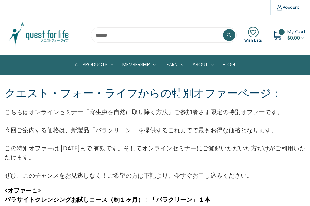 The width and height of the screenshot is (310, 206). What do you see at coordinates (39, 35) in the screenshot?
I see `img: Quest Group` at bounding box center [39, 35].